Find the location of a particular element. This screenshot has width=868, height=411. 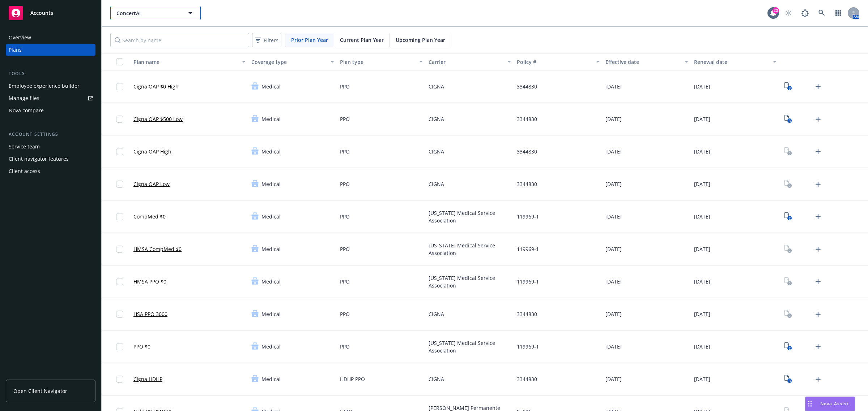

span: Open Client Navigator is located at coordinates (40, 391).